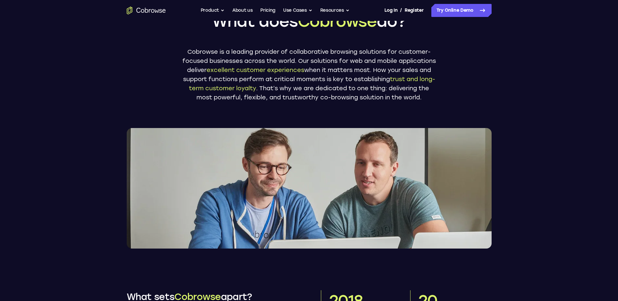  Describe the element at coordinates (337, 21) in the screenshot. I see `span: Cobrowse` at that location.